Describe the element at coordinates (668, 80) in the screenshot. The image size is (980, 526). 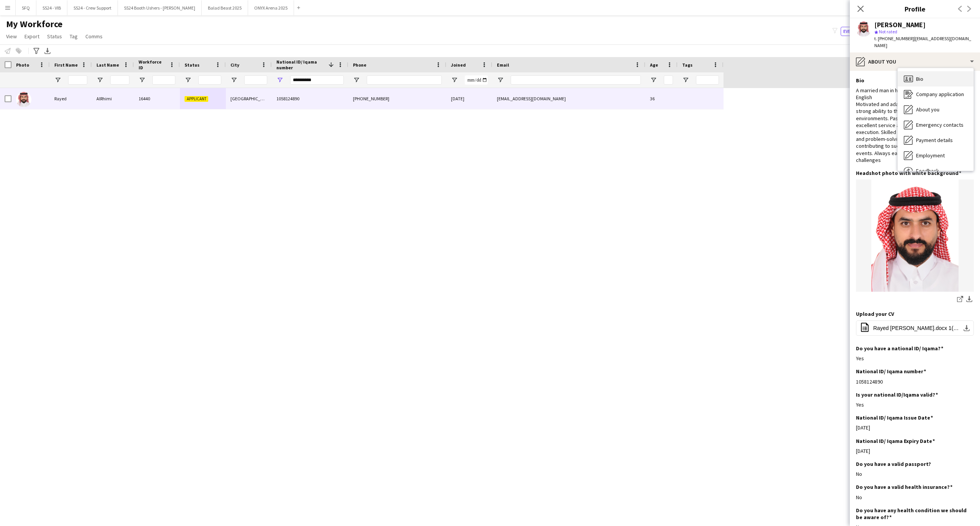
I see `input: Age Filter Input` at that location.